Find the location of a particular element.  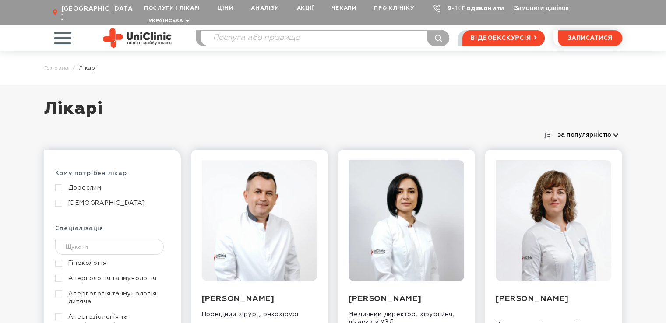

span: записатися is located at coordinates (590, 38).